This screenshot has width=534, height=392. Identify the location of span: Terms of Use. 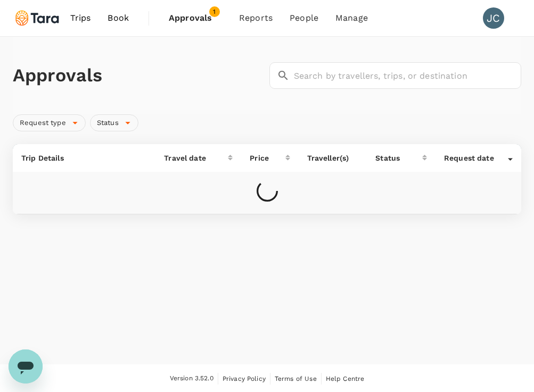
(296, 379).